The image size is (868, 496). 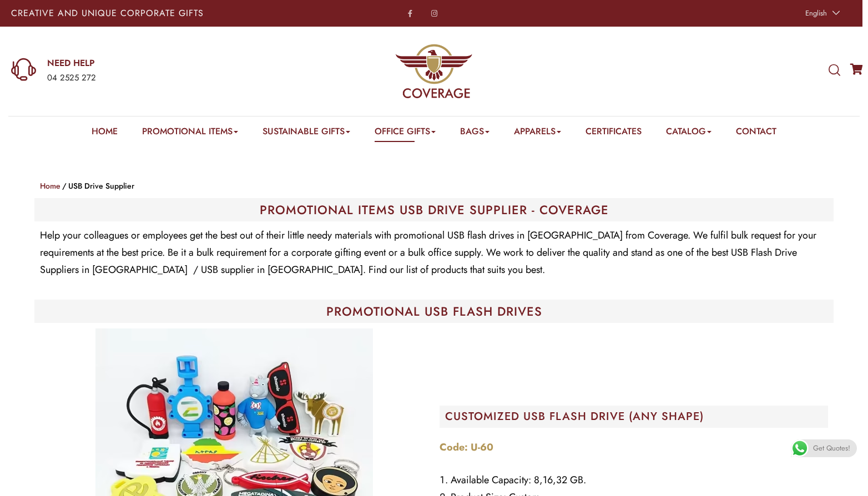 I want to click on a: English, so click(x=821, y=14).